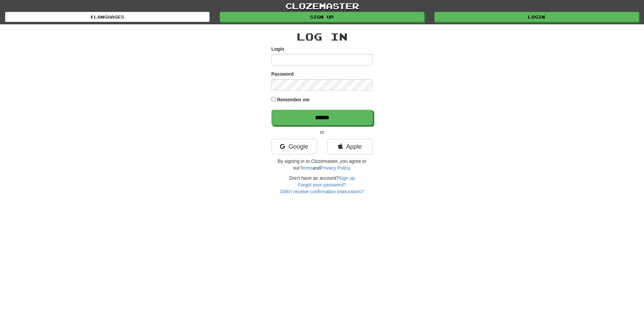 The height and width of the screenshot is (324, 644). What do you see at coordinates (322, 37) in the screenshot?
I see `h2: Log In` at bounding box center [322, 37].